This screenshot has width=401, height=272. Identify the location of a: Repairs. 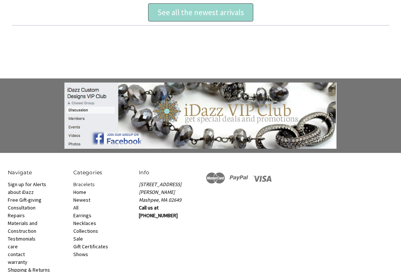
(16, 216).